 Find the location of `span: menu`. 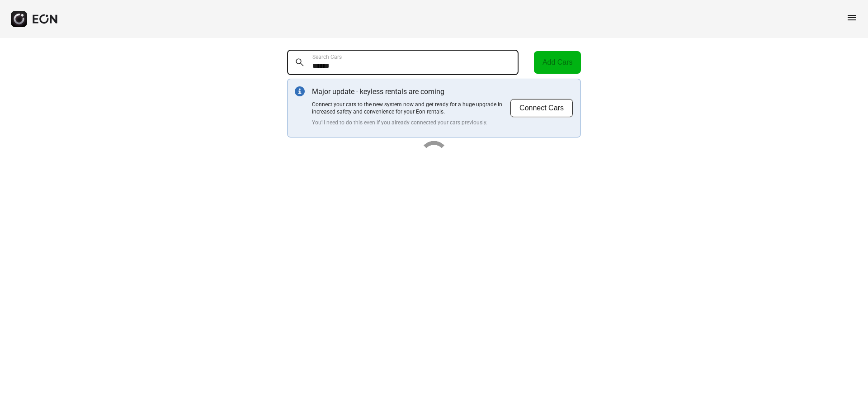

span: menu is located at coordinates (852, 17).